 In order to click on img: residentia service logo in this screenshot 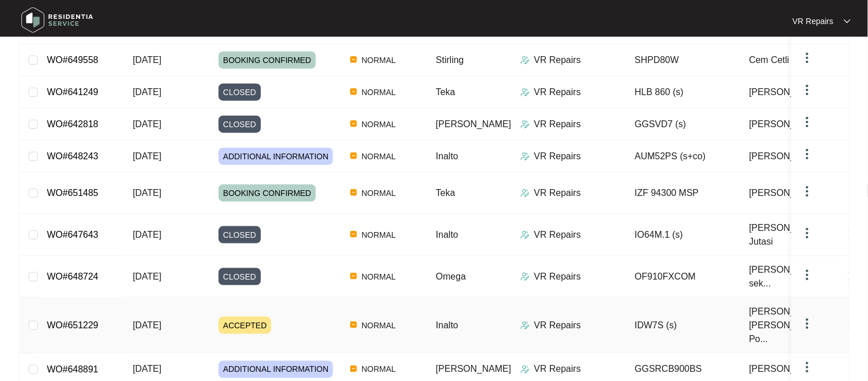, I will do `click(57, 20)`.